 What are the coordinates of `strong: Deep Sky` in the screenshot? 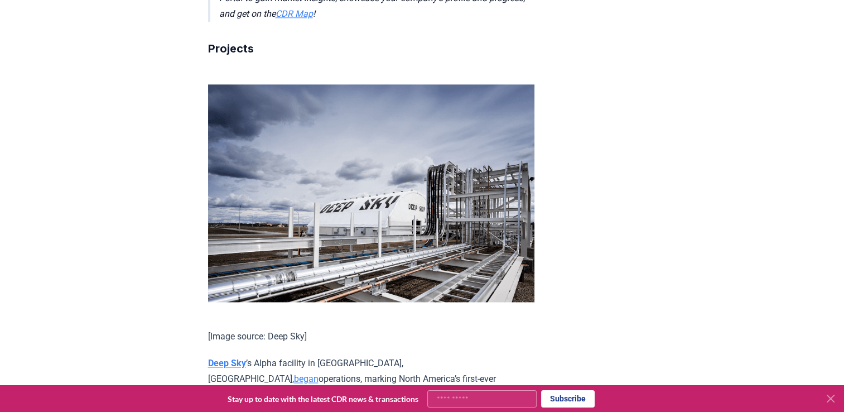 It's located at (227, 363).